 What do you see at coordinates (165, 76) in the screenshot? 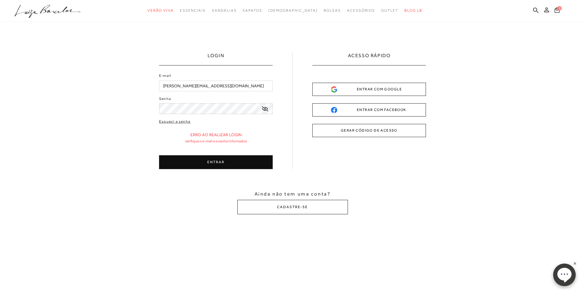
I see `label: E-mail` at bounding box center [165, 76].